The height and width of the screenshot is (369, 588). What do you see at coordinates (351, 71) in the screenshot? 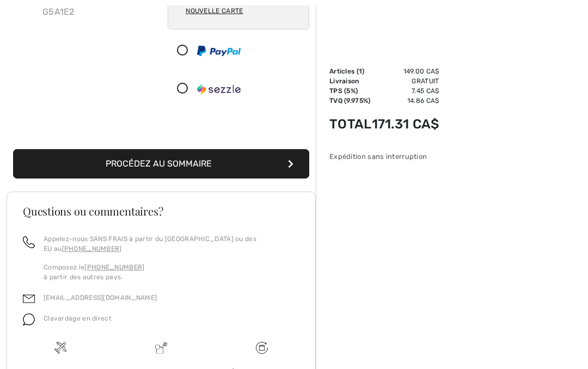
I see `td: Articles ( )` at bounding box center [351, 71].